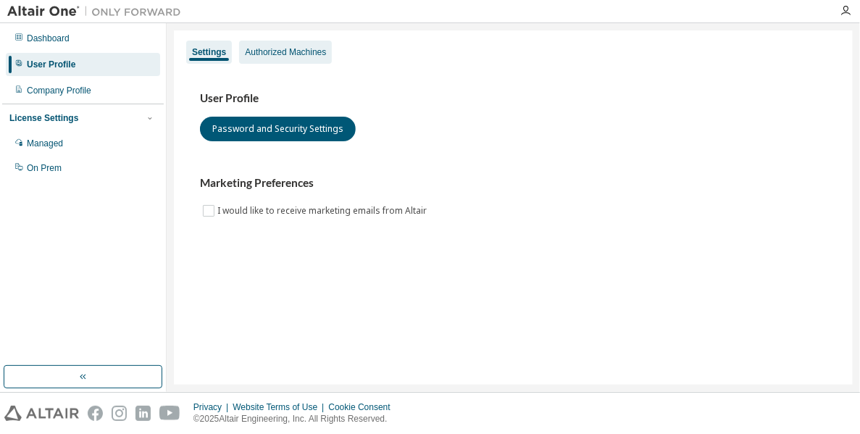  I want to click on p: © 2025 Altair Engineering, Inc. All Rights Reserved., so click(296, 419).